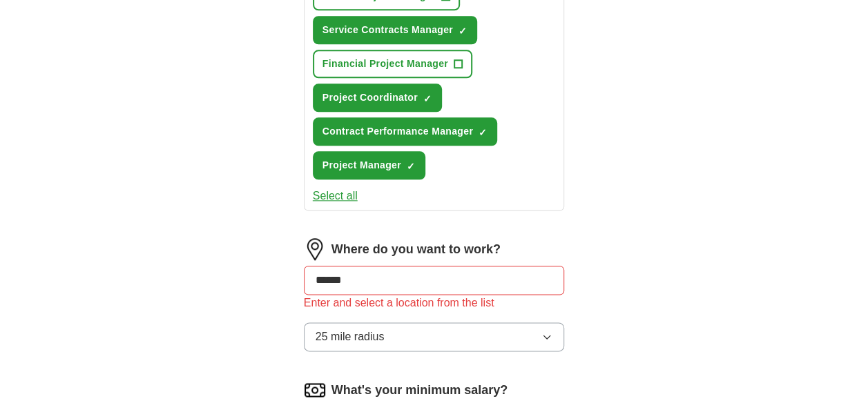 The width and height of the screenshot is (868, 410). Describe the element at coordinates (335, 196) in the screenshot. I see `button: Select all` at that location.